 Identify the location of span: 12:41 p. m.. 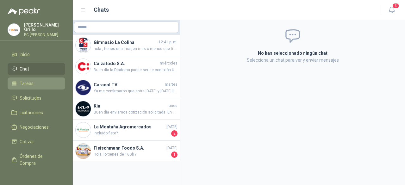
(168, 42).